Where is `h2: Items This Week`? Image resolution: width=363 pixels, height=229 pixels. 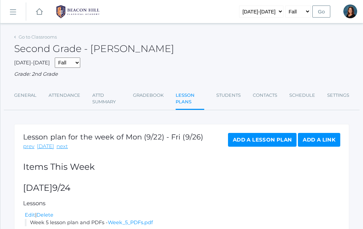 h2: Items This Week is located at coordinates (181, 167).